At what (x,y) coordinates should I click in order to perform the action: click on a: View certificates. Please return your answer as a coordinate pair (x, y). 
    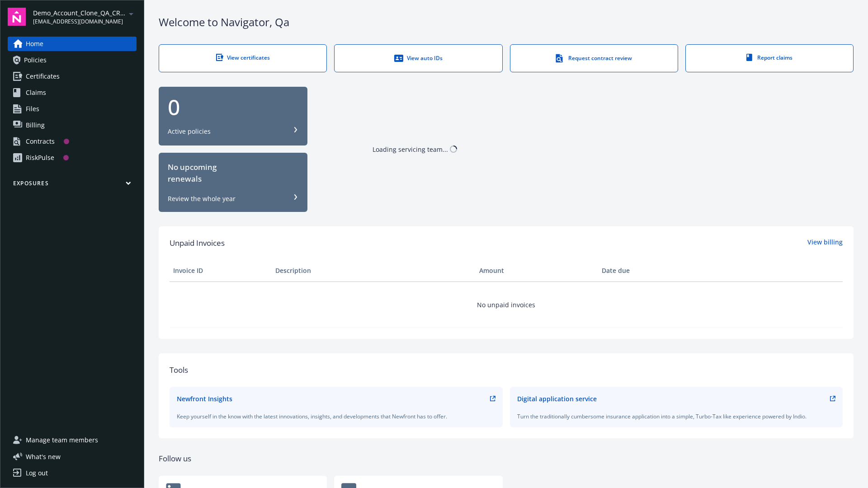
    Looking at the image, I should click on (243, 58).